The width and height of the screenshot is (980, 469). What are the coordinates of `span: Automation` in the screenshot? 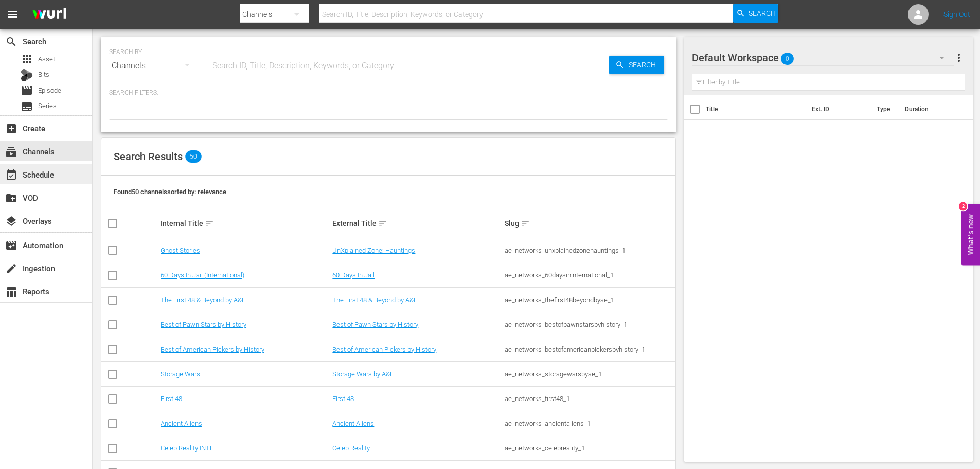 It's located at (12, 245).